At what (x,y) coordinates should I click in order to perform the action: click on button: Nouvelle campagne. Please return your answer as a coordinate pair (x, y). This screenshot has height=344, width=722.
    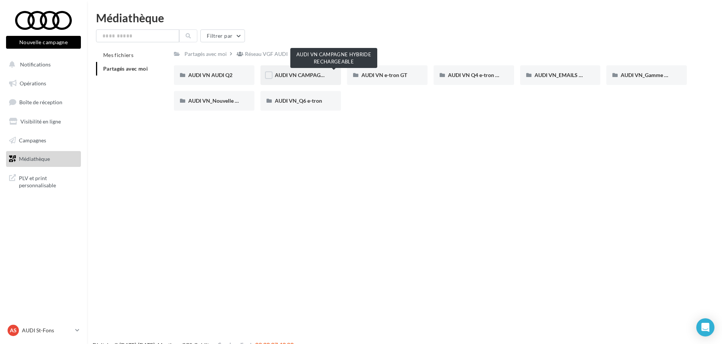
    Looking at the image, I should click on (43, 42).